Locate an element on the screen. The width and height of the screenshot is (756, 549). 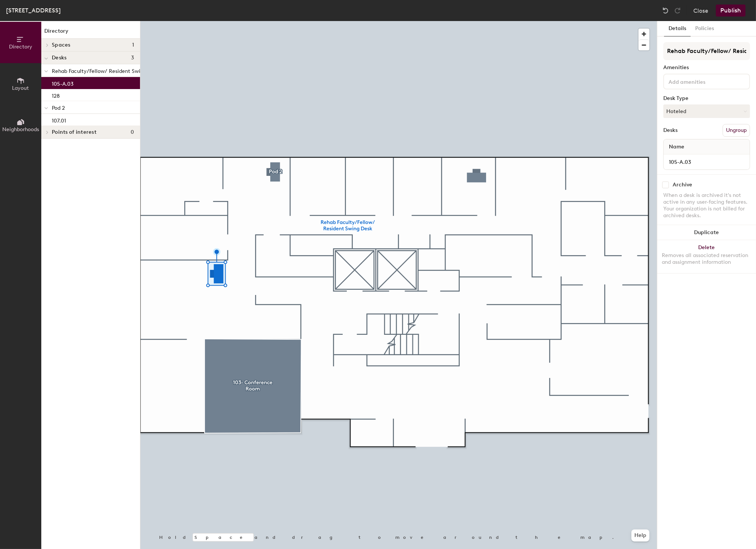
input: Unnamed desk is located at coordinates (707, 162).